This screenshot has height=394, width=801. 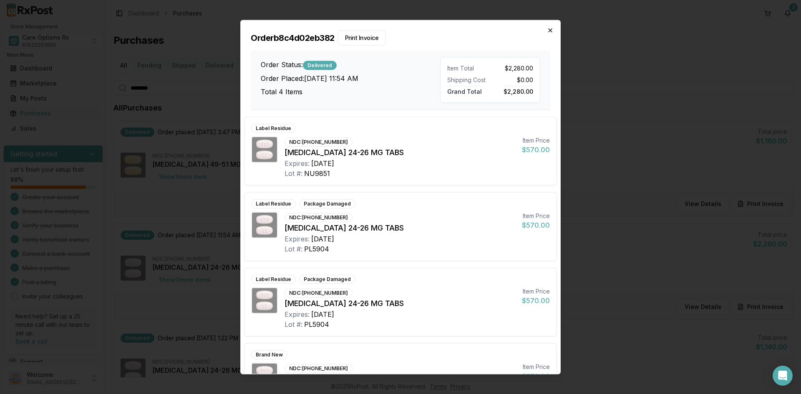 I want to click on span: Grand Total, so click(x=464, y=90).